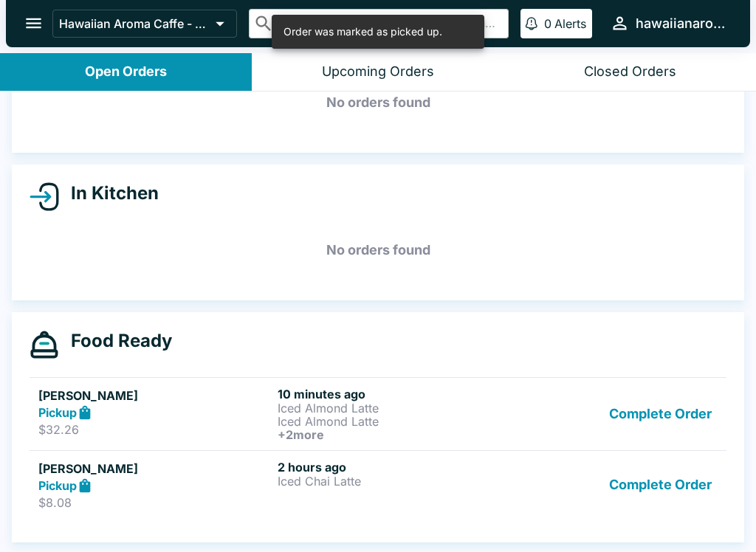 Image resolution: width=756 pixels, height=552 pixels. What do you see at coordinates (155, 502) in the screenshot?
I see `p: $8.08` at bounding box center [155, 502].